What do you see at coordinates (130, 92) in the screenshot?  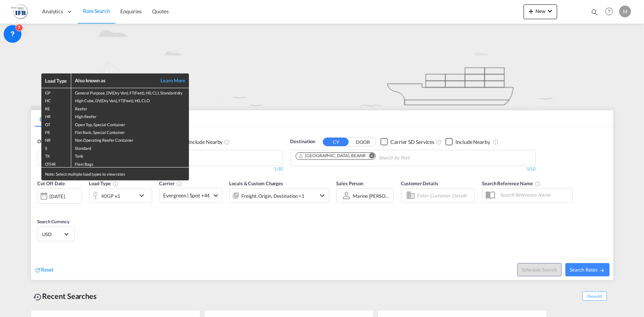 I see `td: General Purpose, DV(Dry Van), FT(Feet), H0, CLI, Standard dry` at bounding box center [130, 92].